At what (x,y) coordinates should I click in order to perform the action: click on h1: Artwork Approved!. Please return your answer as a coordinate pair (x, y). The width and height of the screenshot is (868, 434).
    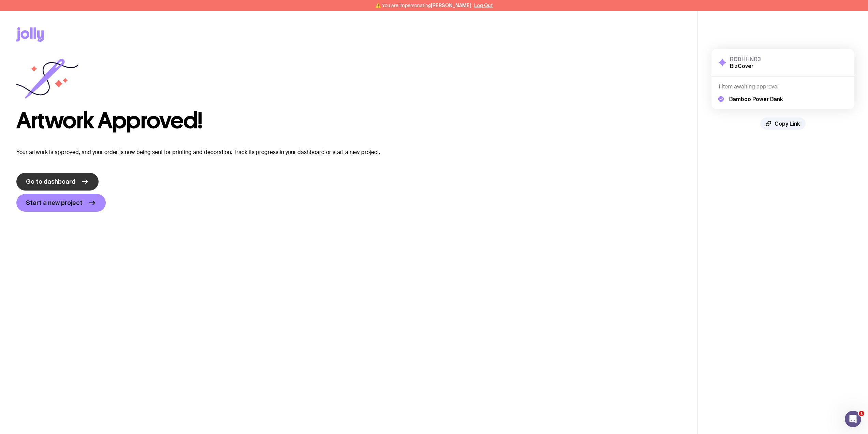
    Looking at the image, I should click on (349, 121).